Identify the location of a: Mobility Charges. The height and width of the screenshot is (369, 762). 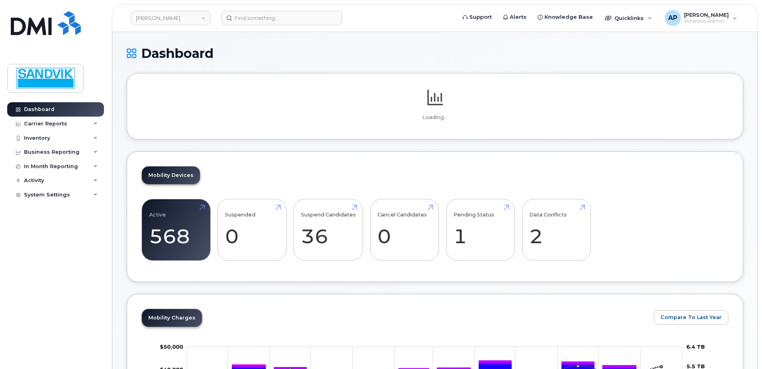
(172, 318).